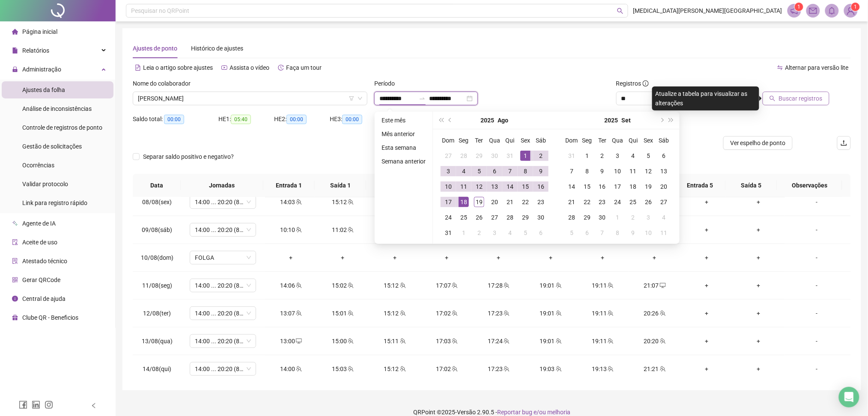  I want to click on td: 2025-09-25, so click(633, 202).